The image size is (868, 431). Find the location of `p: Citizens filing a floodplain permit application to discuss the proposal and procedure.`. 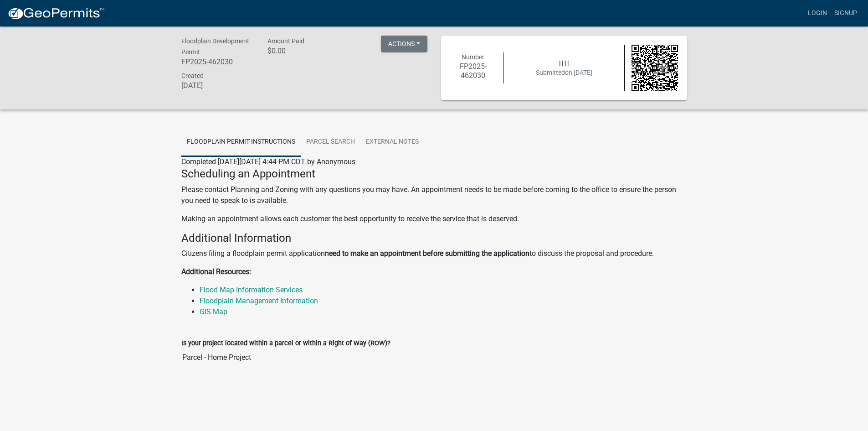

p: Citizens filing a floodplain permit application to discuss the proposal and procedure. is located at coordinates (435, 253).